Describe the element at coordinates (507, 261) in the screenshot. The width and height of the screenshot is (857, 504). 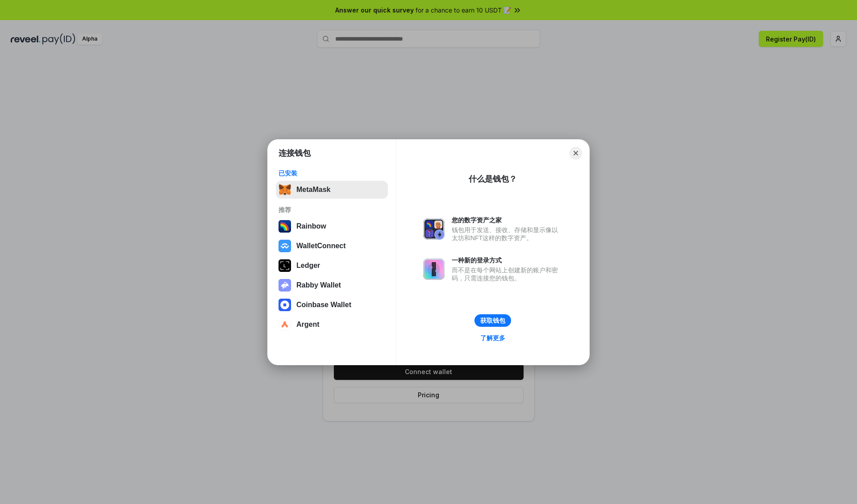
I see `div: 一种新的登录方式` at that location.